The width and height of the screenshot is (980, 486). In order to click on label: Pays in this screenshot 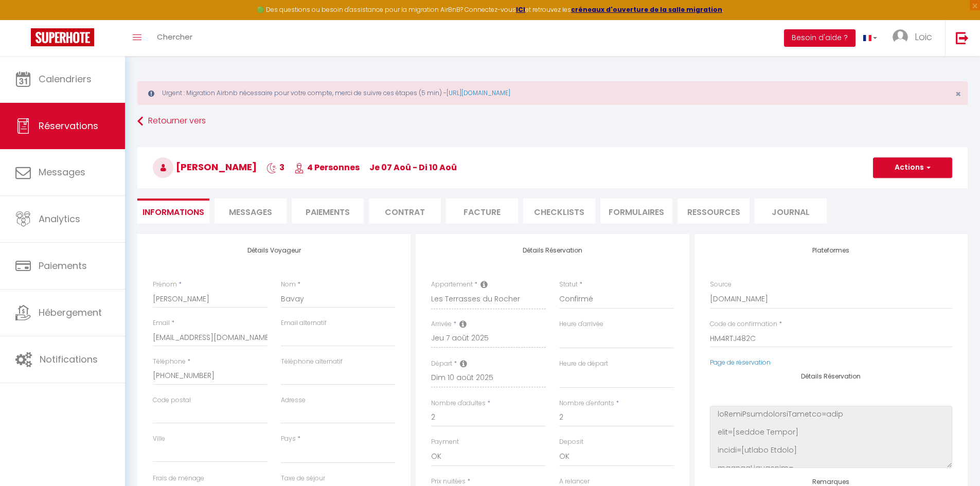, I will do `click(288, 438)`.